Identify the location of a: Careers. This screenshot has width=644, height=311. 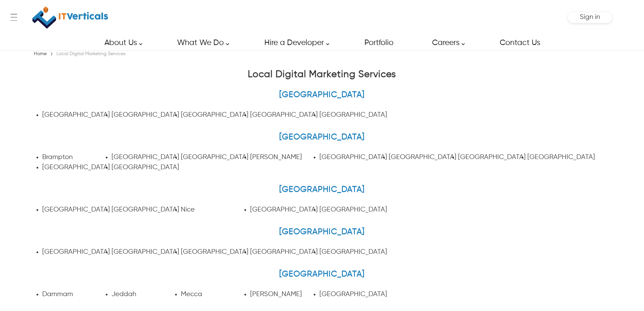
(446, 43).